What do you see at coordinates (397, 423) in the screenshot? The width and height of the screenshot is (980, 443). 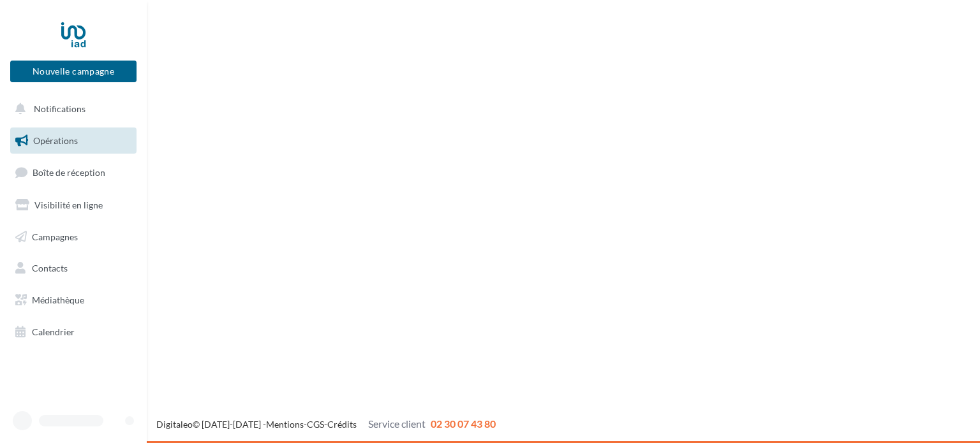 I see `span: Service client` at bounding box center [397, 423].